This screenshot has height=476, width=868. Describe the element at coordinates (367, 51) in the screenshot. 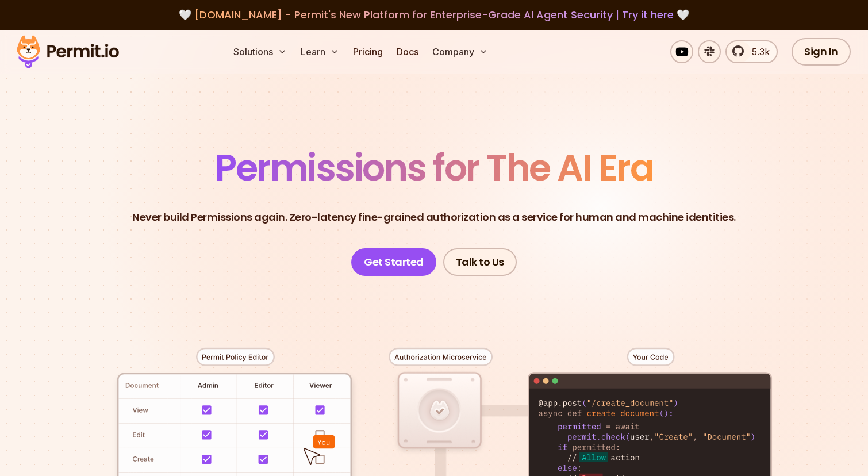

I see `a: Pricing` at that location.